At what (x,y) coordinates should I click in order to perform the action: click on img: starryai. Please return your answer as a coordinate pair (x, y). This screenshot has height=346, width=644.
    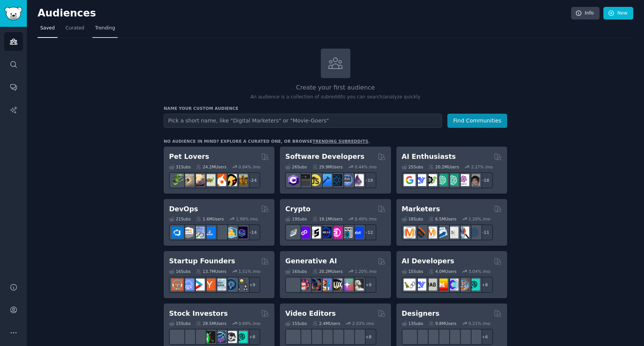
    Looking at the image, I should click on (347, 284).